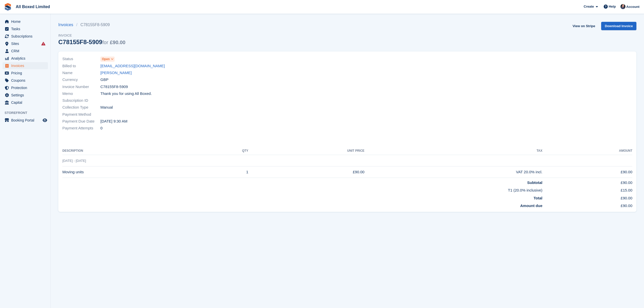 This screenshot has height=308, width=644. Describe the element at coordinates (619, 26) in the screenshot. I see `a: Download Invoice` at that location.